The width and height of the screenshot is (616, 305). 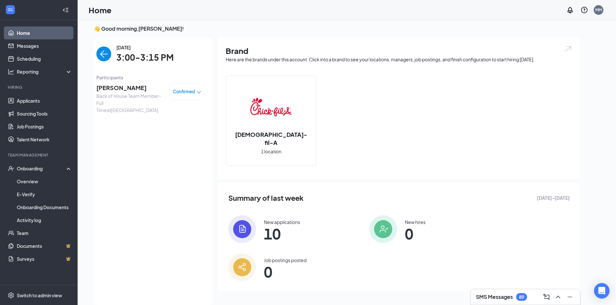 What do you see at coordinates (10, 10) in the screenshot?
I see `svg: WorkstreamLogo` at bounding box center [10, 10].